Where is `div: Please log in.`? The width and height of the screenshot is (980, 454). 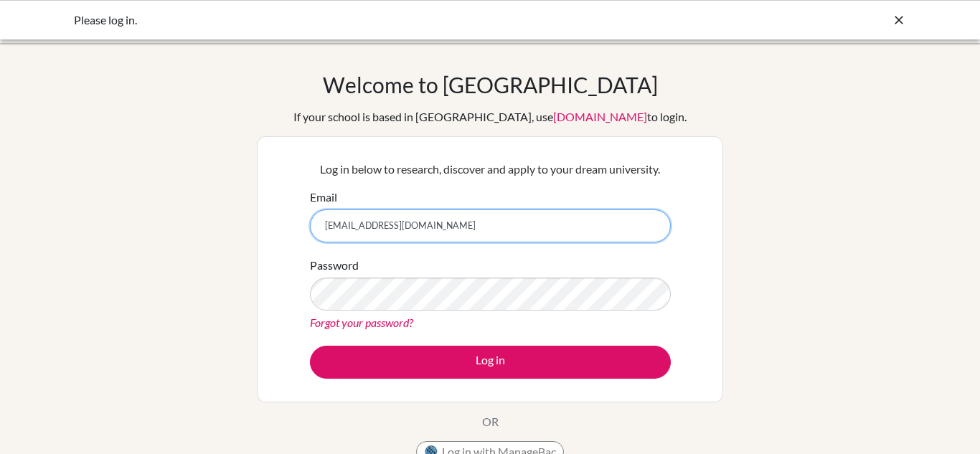
div: Please log in. is located at coordinates (383, 20).